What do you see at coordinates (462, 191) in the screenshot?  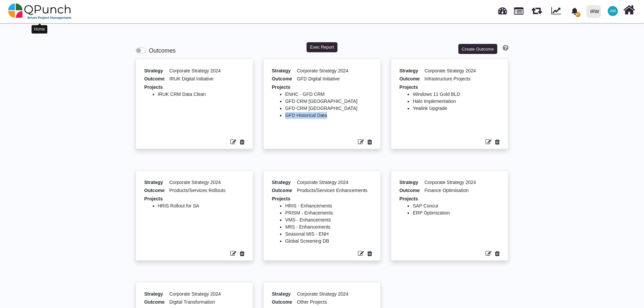 I see `div: Finance Optimisation` at bounding box center [462, 191].